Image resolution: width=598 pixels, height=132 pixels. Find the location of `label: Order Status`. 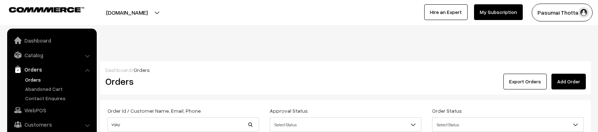

label: Order Status is located at coordinates (447, 111).